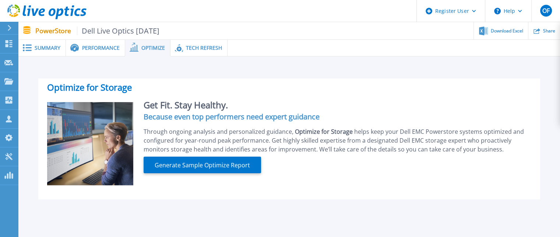 This screenshot has height=237, width=560. What do you see at coordinates (337, 105) in the screenshot?
I see `h2: Get Fit. Stay Healthy.` at bounding box center [337, 105].